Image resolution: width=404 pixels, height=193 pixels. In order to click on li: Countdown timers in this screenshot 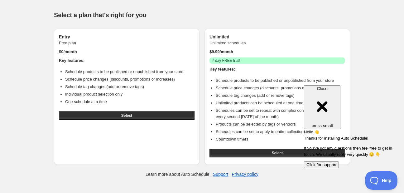, I will do `click(281, 139)`.